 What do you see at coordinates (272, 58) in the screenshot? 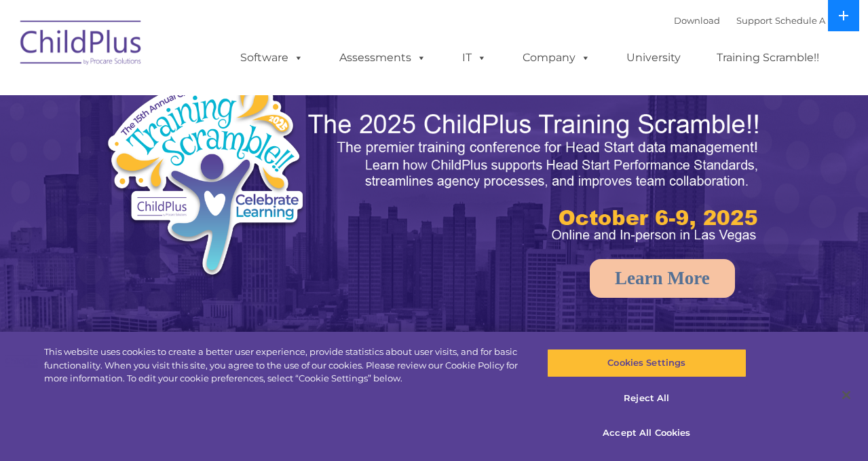
I see `a: Software` at bounding box center [272, 58].